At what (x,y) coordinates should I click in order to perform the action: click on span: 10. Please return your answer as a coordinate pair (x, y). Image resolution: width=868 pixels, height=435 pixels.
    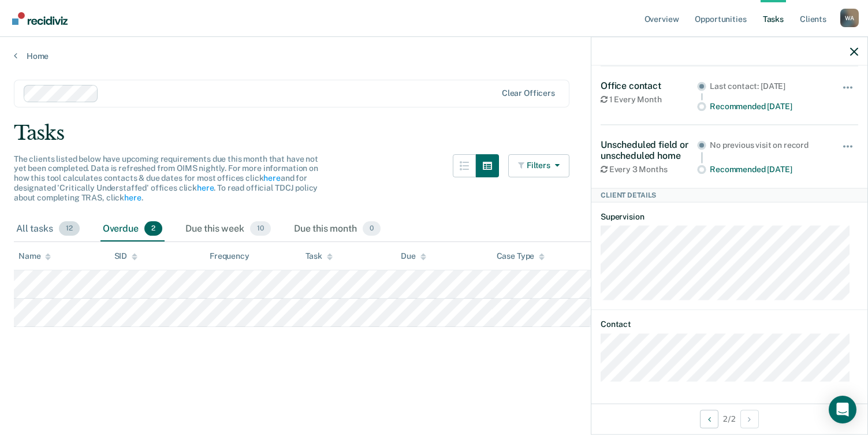
    Looking at the image, I should click on (260, 229).